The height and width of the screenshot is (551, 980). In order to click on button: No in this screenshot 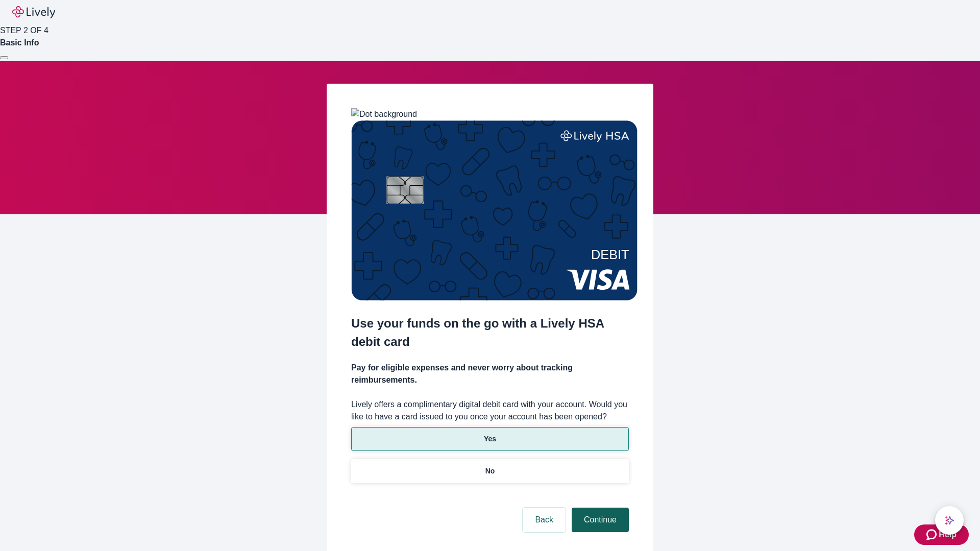, I will do `click(490, 471)`.